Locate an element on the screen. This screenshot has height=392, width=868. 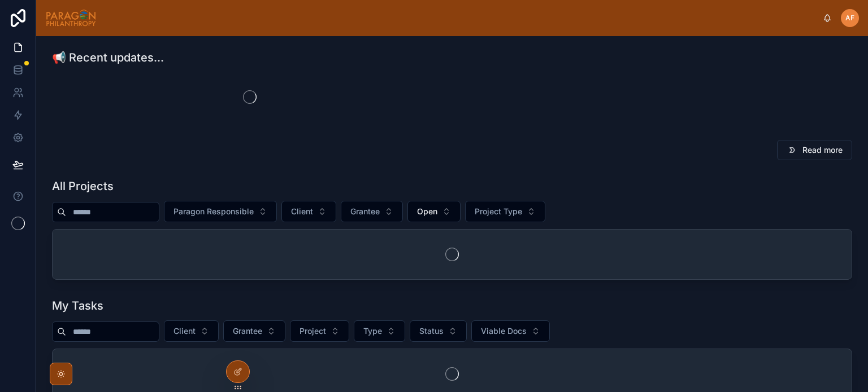
span: Paragon Responsible is located at coordinates (213, 211).